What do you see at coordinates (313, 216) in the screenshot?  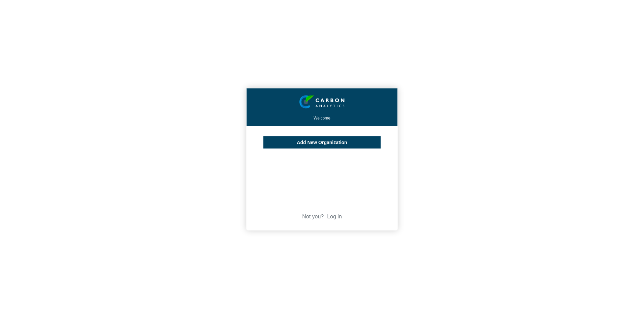 I see `span: Not you?` at bounding box center [313, 216].